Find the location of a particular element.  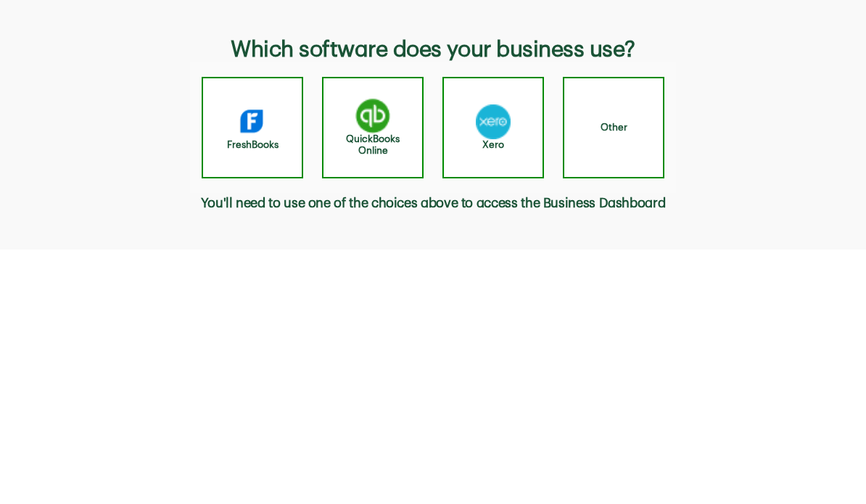

h4: FreshBooks is located at coordinates (253, 145).